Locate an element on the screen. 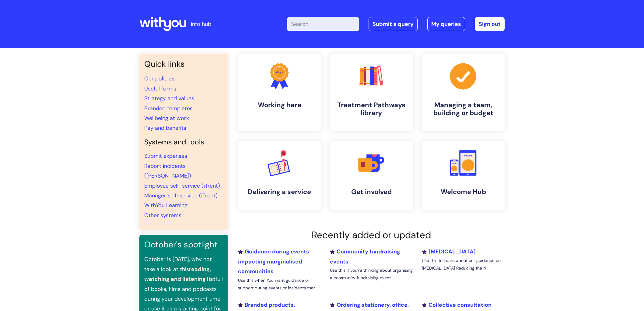  a: Branded templates is located at coordinates (168, 108).